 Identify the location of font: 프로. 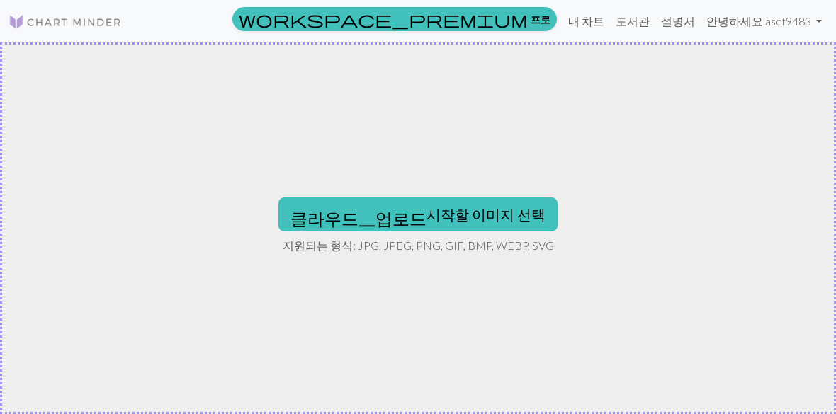
(540, 19).